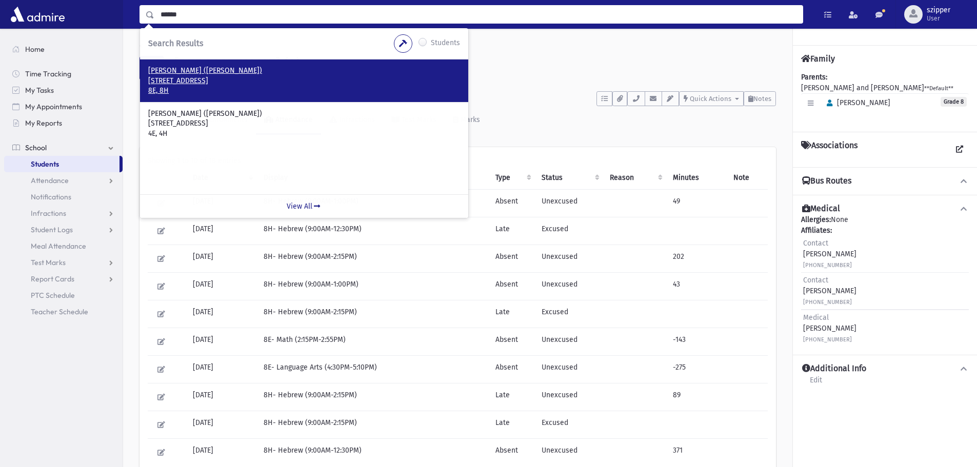  What do you see at coordinates (63, 312) in the screenshot?
I see `a: Teacher Schedule` at bounding box center [63, 312].